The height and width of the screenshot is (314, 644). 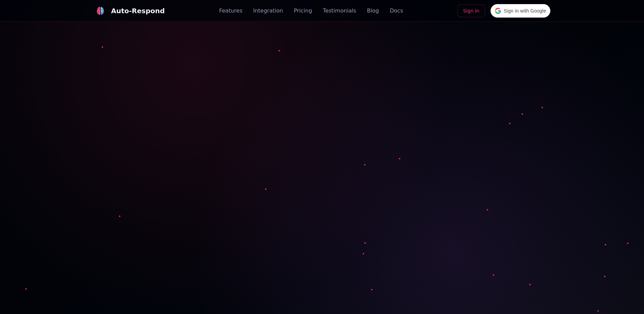 What do you see at coordinates (100, 11) in the screenshot?
I see `img: Auto-Respond Logo` at bounding box center [100, 11].